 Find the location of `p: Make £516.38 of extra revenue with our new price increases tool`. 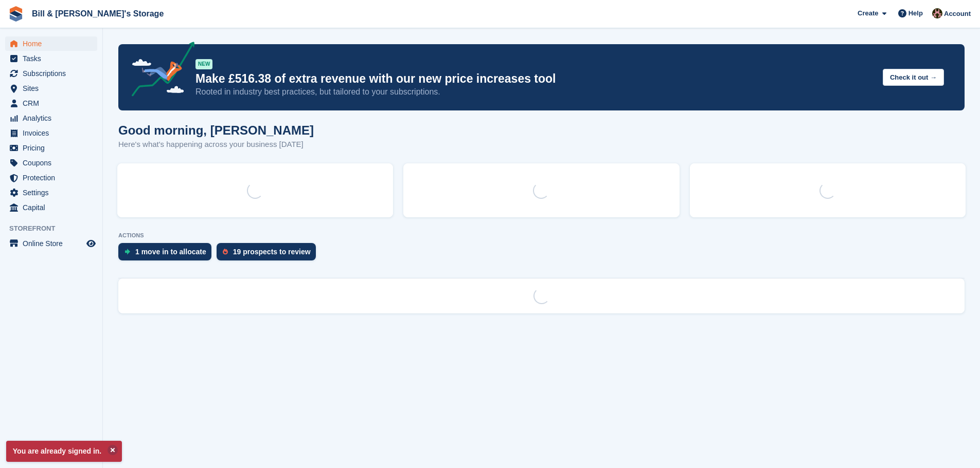

p: Make £516.38 of extra revenue with our new price increases tool is located at coordinates (535, 79).